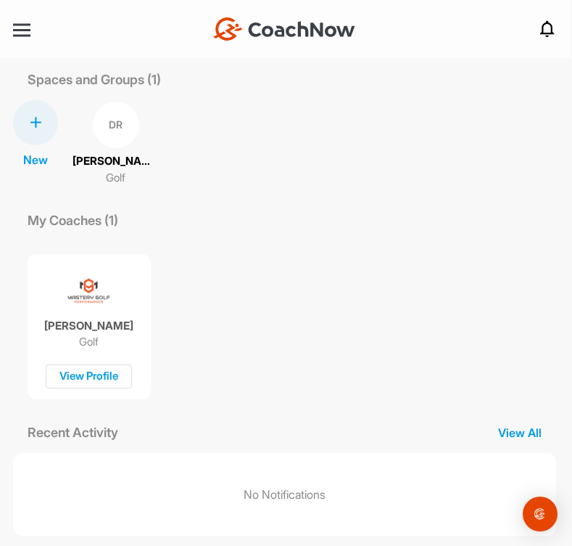 This screenshot has height=546, width=572. Describe the element at coordinates (73, 432) in the screenshot. I see `p: Recent Activity` at that location.